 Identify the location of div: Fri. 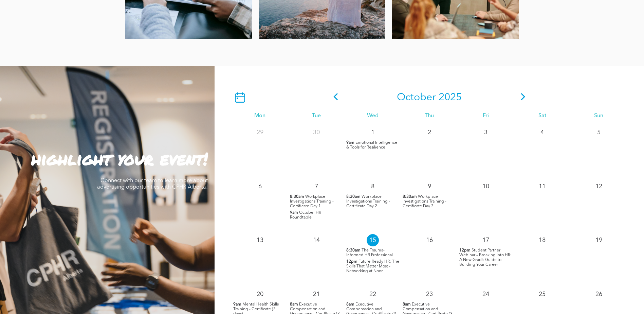
(486, 116).